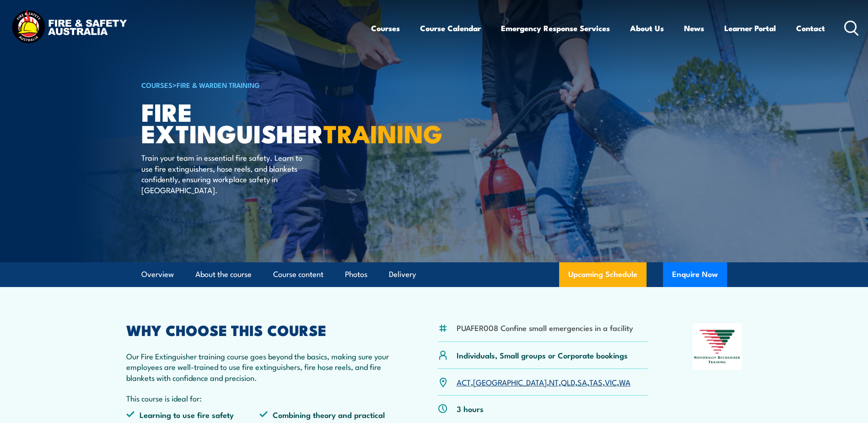 This screenshot has width=868, height=423. Describe the element at coordinates (385, 28) in the screenshot. I see `a: Courses` at that location.